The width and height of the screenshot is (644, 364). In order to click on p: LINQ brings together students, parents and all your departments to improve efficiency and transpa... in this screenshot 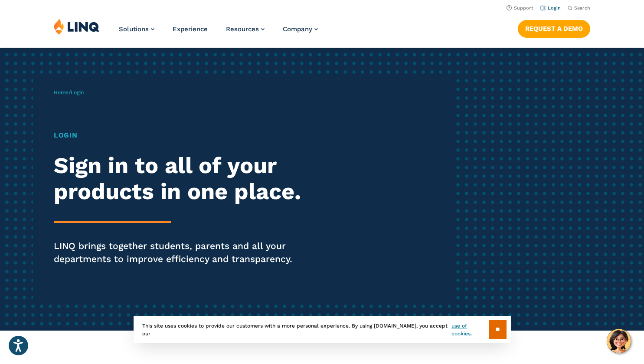, I will do `click(177, 252)`.